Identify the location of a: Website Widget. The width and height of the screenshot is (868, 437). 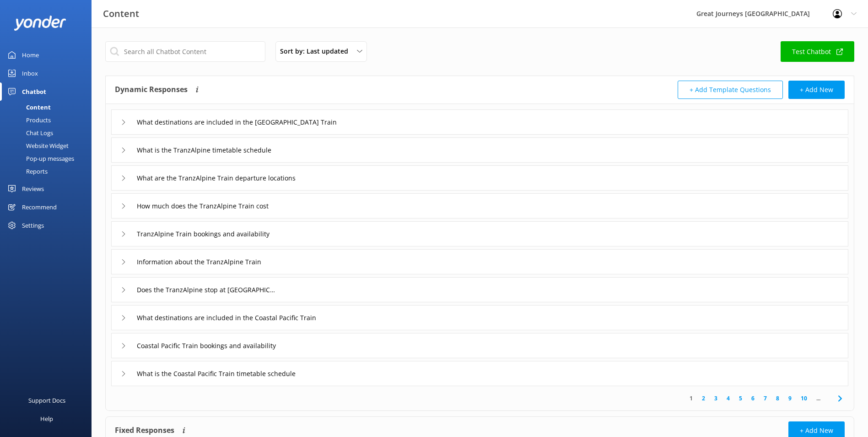
(48, 145).